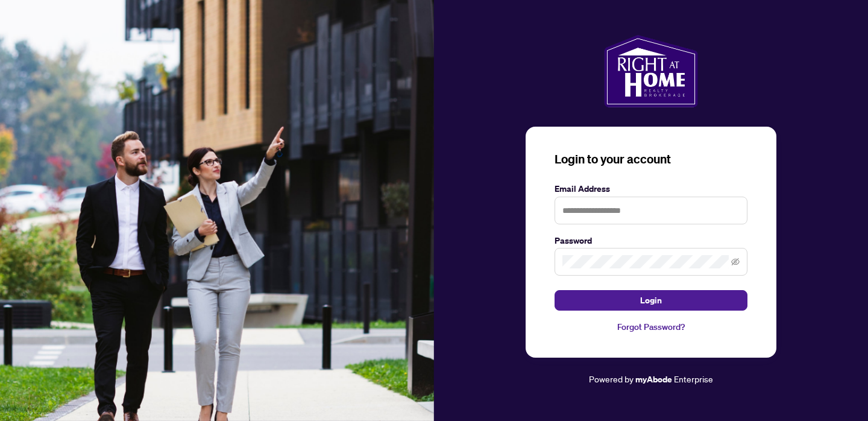 This screenshot has width=868, height=421. Describe the element at coordinates (651, 301) in the screenshot. I see `button: Login` at that location.